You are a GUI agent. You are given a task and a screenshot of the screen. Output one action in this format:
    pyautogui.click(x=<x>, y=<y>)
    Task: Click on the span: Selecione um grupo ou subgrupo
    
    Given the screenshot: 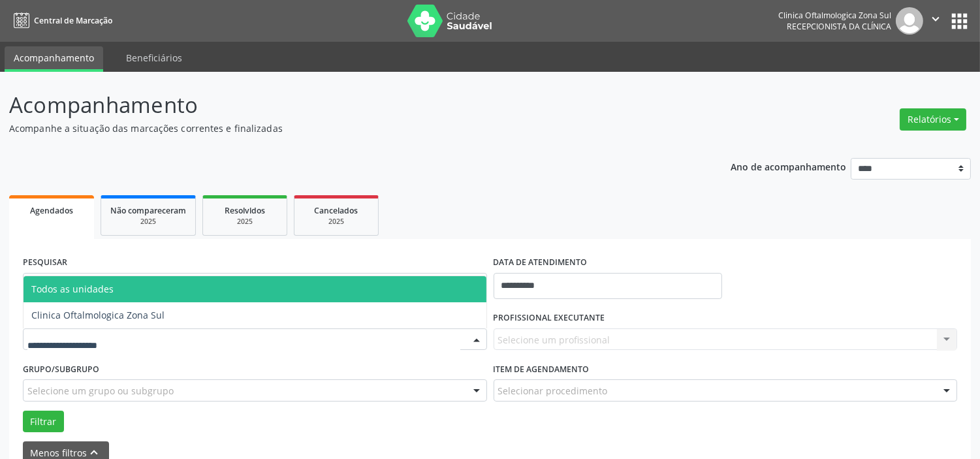 What is the action you would take?
    pyautogui.click(x=101, y=390)
    